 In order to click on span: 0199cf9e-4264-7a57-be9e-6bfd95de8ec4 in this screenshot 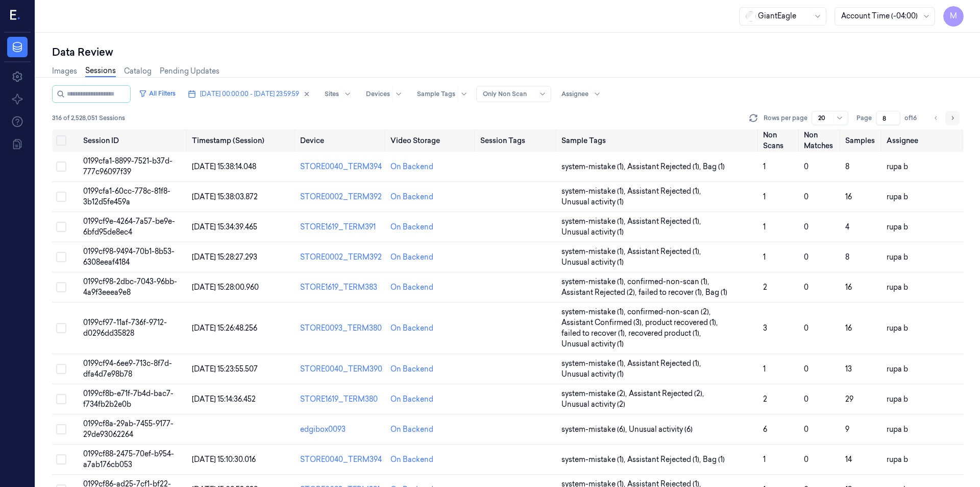, I will do `click(129, 226)`.